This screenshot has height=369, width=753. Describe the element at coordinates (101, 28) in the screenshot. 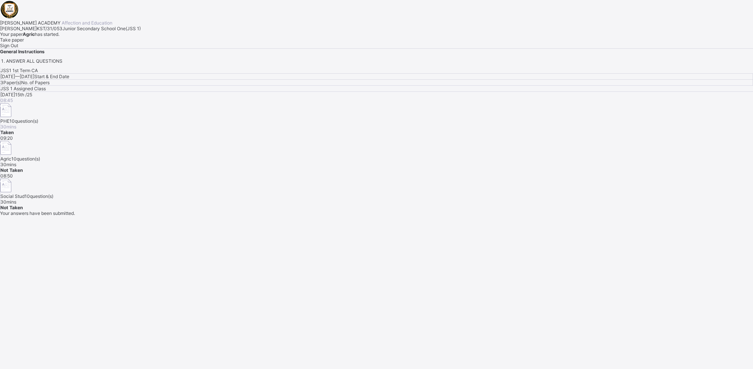

I see `span: Junior Secondary School One ( JSS 1 )` at that location.